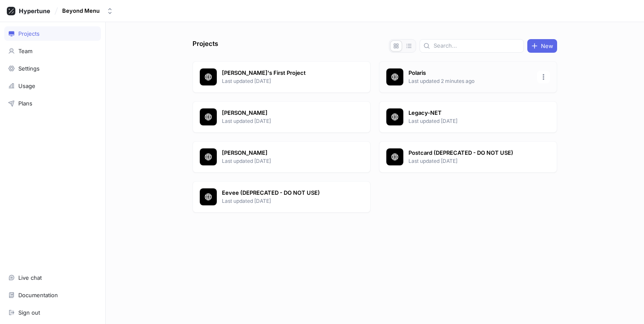 The width and height of the screenshot is (644, 324). What do you see at coordinates (52, 69) in the screenshot?
I see `a: Settings` at bounding box center [52, 69].